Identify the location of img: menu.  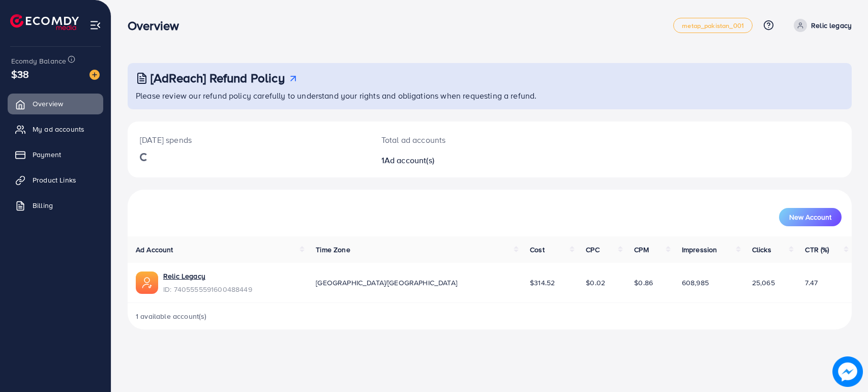
(95, 25).